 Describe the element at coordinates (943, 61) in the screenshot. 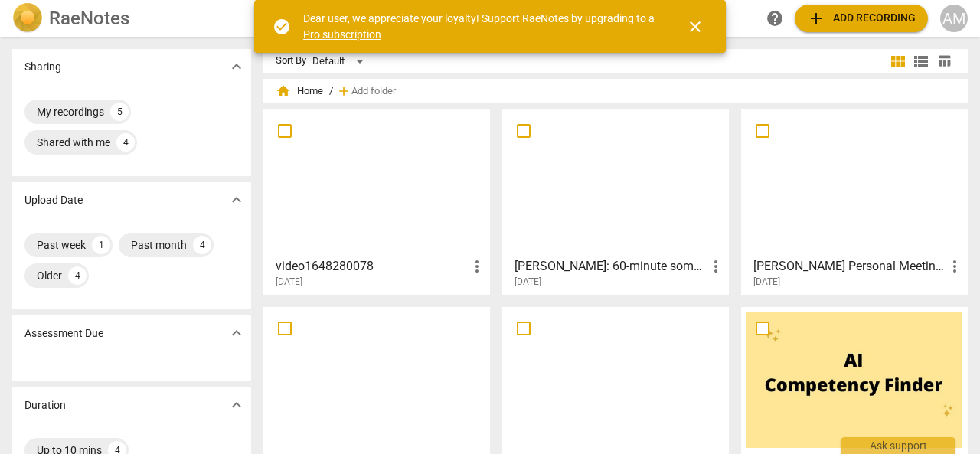

I see `span: table_chart` at that location.